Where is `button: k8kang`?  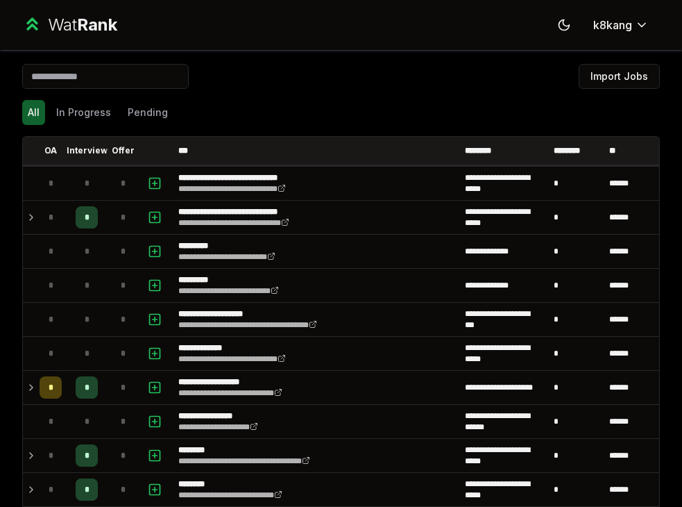 button: k8kang is located at coordinates (621, 25).